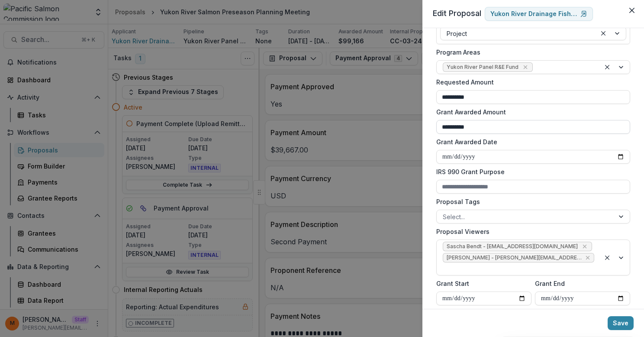 The image size is (644, 337). I want to click on button: Save, so click(621, 323).